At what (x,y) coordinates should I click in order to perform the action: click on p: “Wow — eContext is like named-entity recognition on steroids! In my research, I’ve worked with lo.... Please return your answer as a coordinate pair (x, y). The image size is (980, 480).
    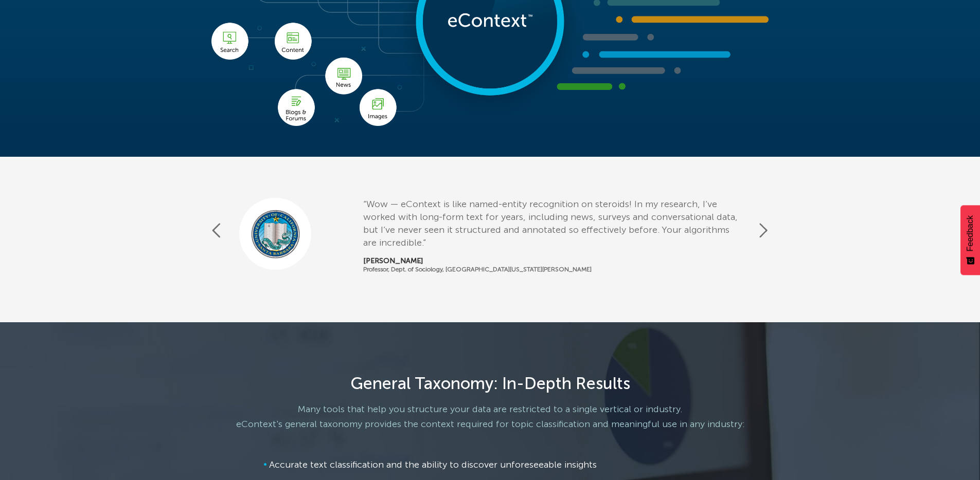
    Looking at the image, I should click on (552, 224).